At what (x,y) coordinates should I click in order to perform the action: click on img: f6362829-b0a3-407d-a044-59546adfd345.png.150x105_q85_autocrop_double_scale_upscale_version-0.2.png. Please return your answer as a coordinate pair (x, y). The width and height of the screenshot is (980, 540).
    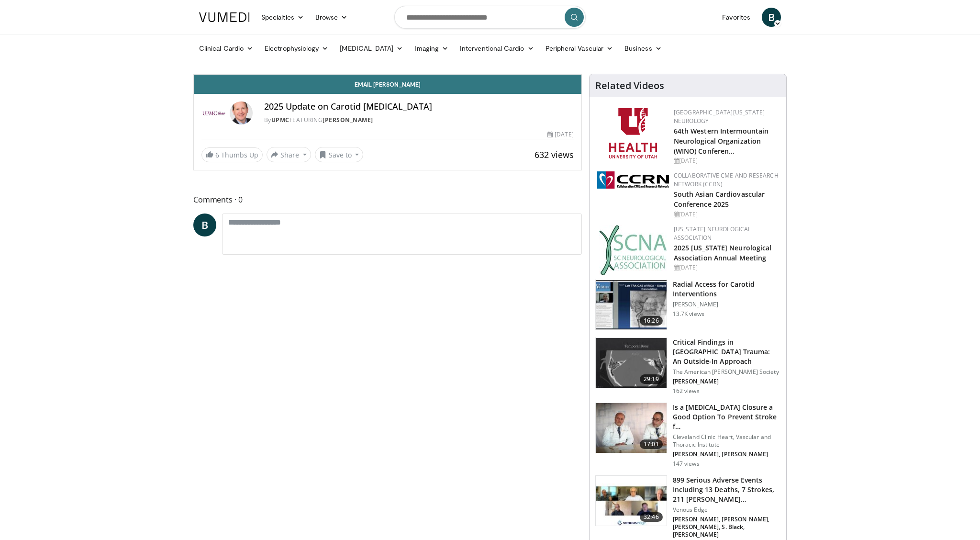
    Looking at the image, I should click on (633, 133).